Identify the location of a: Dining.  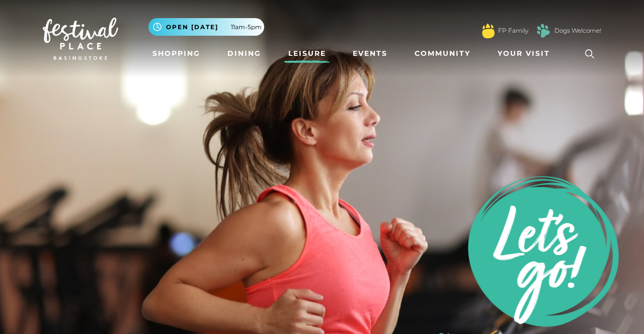
(244, 53).